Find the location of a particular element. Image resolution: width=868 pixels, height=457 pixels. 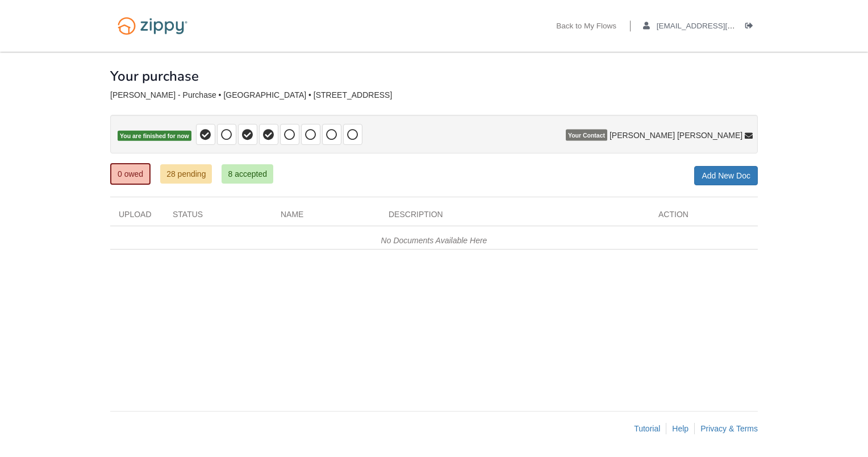

div: Action is located at coordinates (704, 217).